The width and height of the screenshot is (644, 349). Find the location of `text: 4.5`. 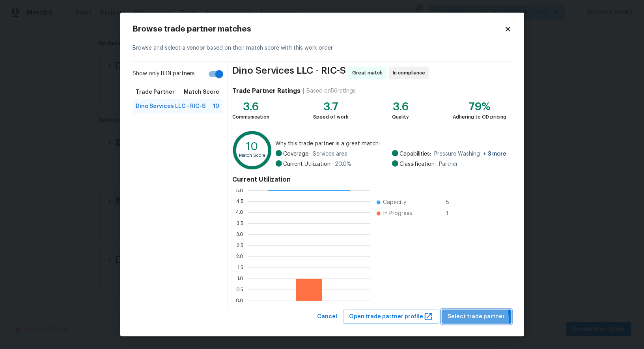

text: 4.5 is located at coordinates (240, 201).